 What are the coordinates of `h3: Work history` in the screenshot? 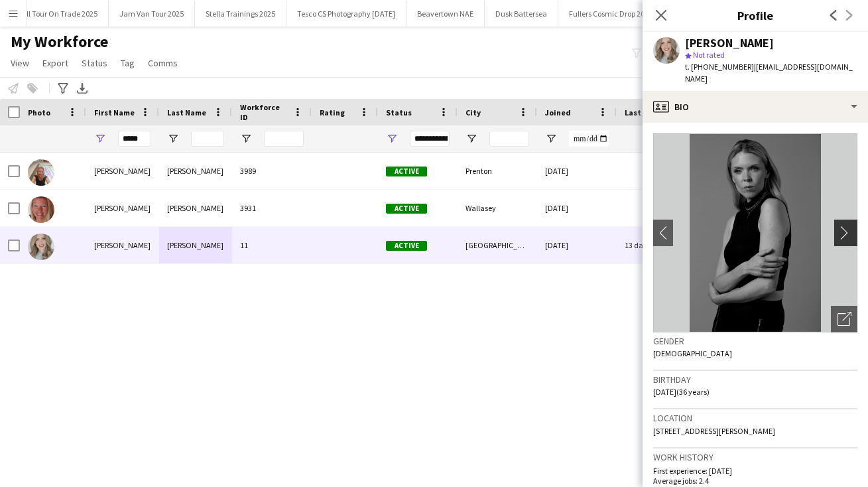 It's located at (756, 457).